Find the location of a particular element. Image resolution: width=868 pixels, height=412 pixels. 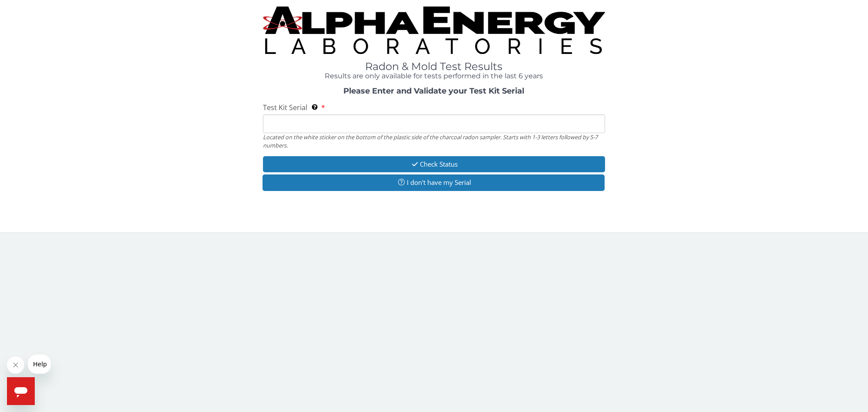

strong: Please Enter and Validate your Test Kit Serial is located at coordinates (434, 91).